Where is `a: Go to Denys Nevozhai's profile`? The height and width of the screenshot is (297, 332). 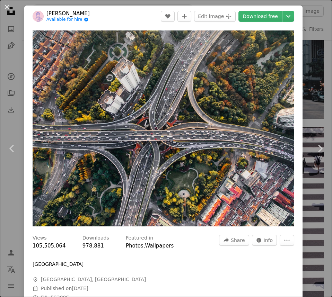 a: Go to Denys Nevozhai's profile is located at coordinates (38, 16).